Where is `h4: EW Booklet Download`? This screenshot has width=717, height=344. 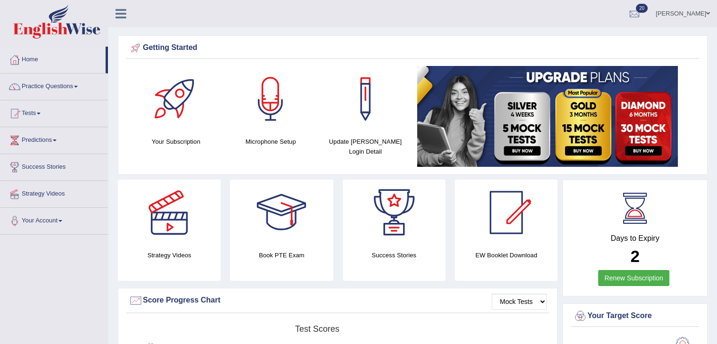 h4: EW Booklet Download is located at coordinates (506, 255).